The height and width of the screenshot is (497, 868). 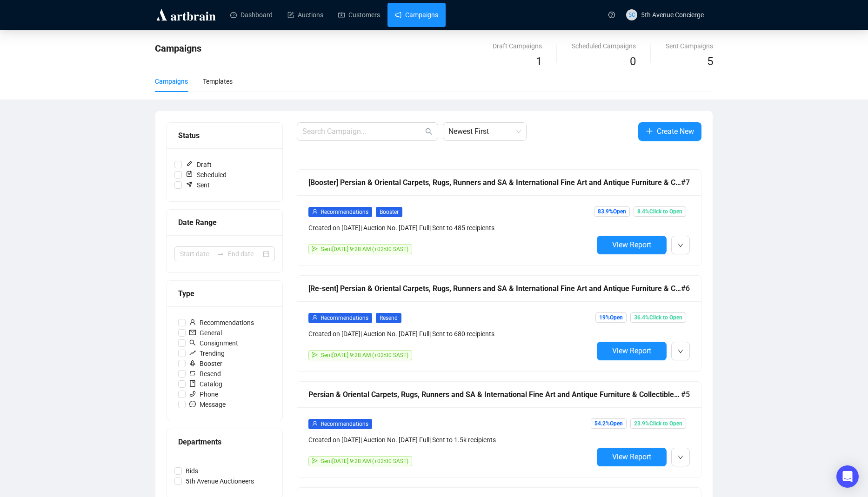 What do you see at coordinates (218, 81) in the screenshot?
I see `div: Templates` at bounding box center [218, 81].